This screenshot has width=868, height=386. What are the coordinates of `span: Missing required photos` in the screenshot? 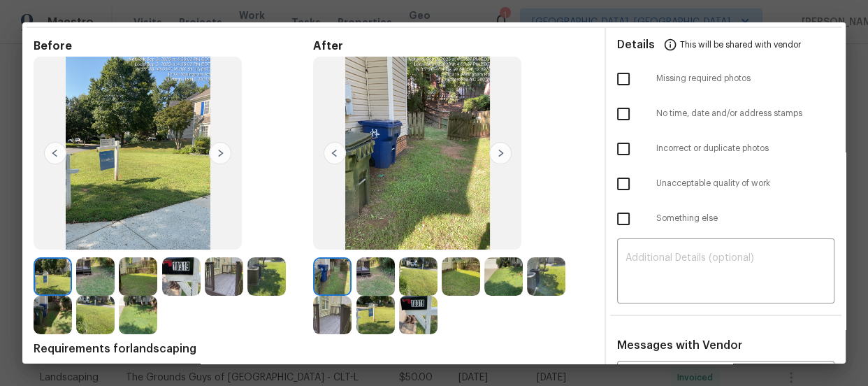 It's located at (745, 78).